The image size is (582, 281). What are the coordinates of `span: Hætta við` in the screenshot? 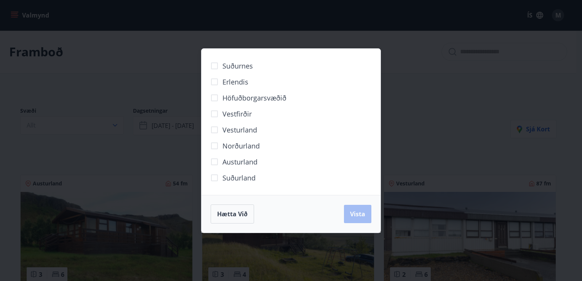 It's located at (233, 214).